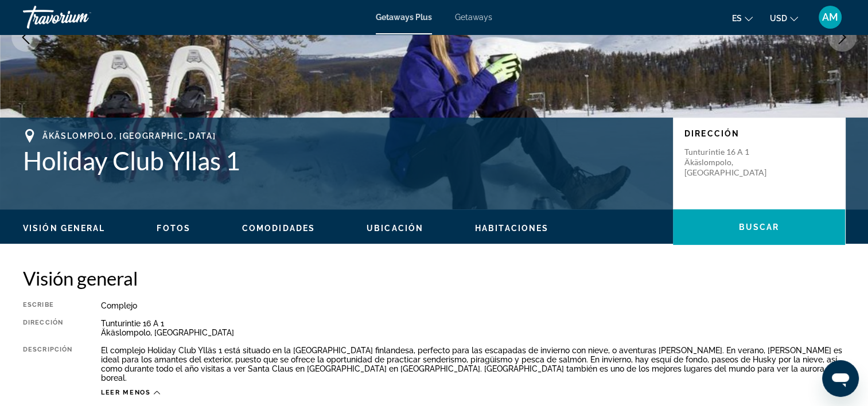 Image resolution: width=868 pixels, height=406 pixels. Describe the element at coordinates (131, 392) in the screenshot. I see `button: Leer menos` at that location.